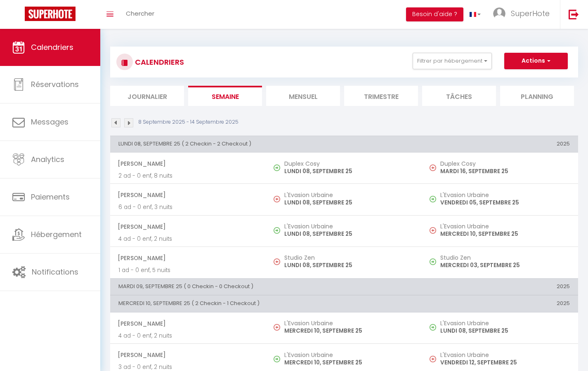 The image size is (588, 371). What do you see at coordinates (536, 61) in the screenshot?
I see `button: Actions` at bounding box center [536, 61].